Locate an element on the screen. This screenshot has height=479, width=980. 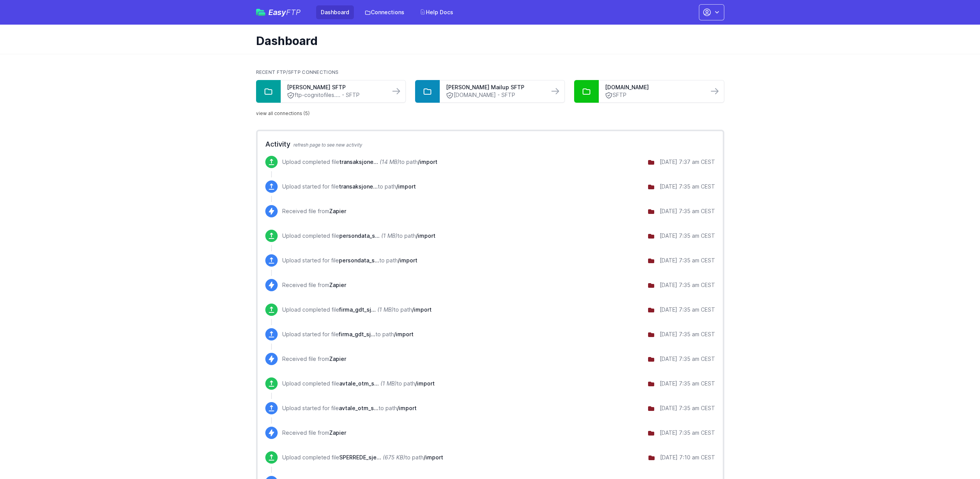
a: EasyFTP is located at coordinates (278, 13).